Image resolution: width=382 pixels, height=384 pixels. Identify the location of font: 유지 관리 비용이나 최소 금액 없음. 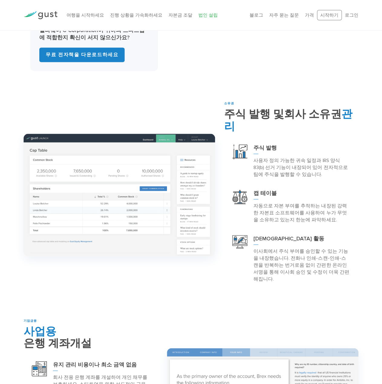
(95, 364).